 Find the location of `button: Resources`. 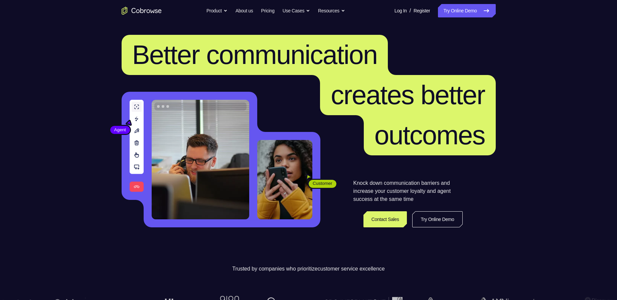

button: Resources is located at coordinates (332, 11).